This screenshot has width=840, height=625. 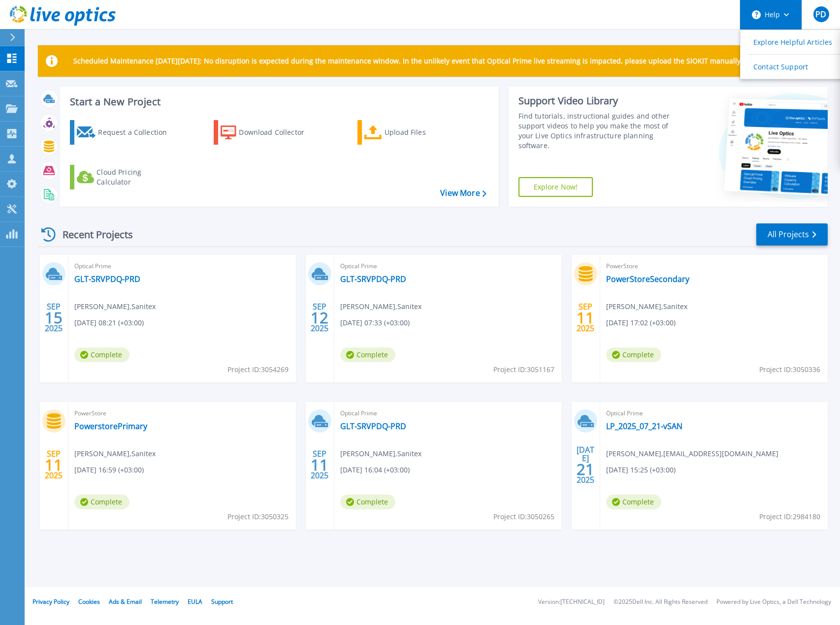 I want to click on a: Request a Collection, so click(x=124, y=132).